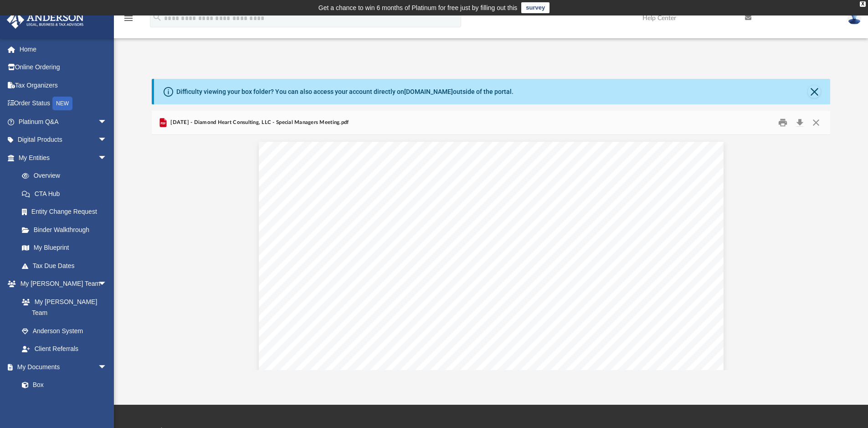 The image size is (868, 428). Describe the element at coordinates (157, 17) in the screenshot. I see `i: search` at that location.